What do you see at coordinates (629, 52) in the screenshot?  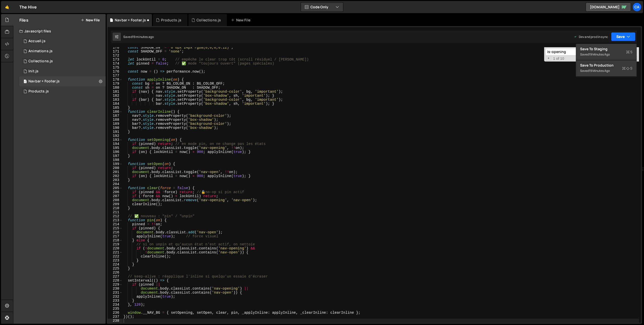 I see `span: S` at bounding box center [629, 52].